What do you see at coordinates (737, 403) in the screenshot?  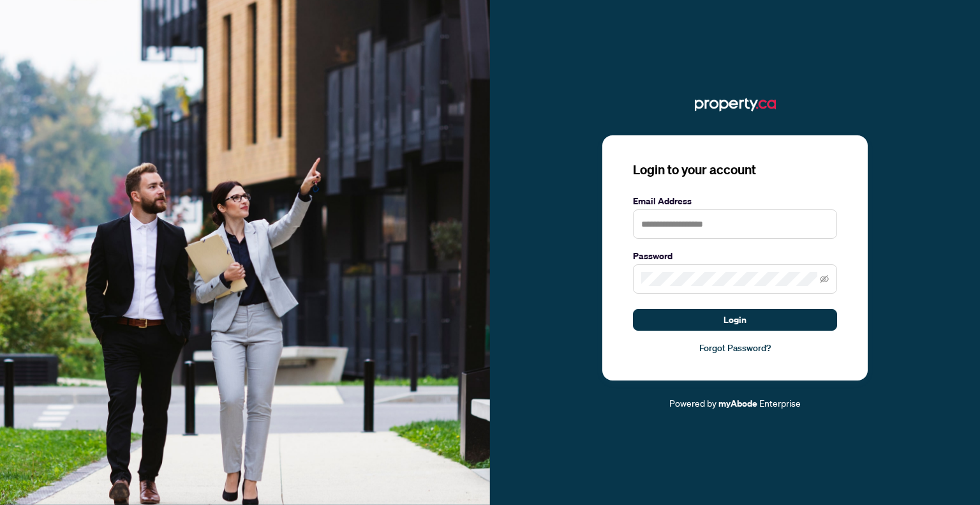 I see `a: myAbode` at bounding box center [737, 403].